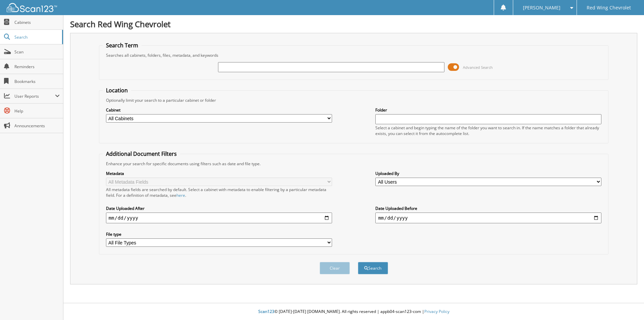  What do you see at coordinates (354, 55) in the screenshot?
I see `div: Searches all cabinets, folders, files, metadata, and keywords` at bounding box center [354, 55].